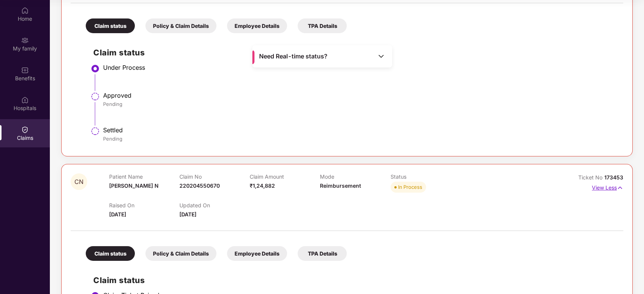  What do you see at coordinates (355, 177) in the screenshot?
I see `p: Mode` at bounding box center [355, 177].